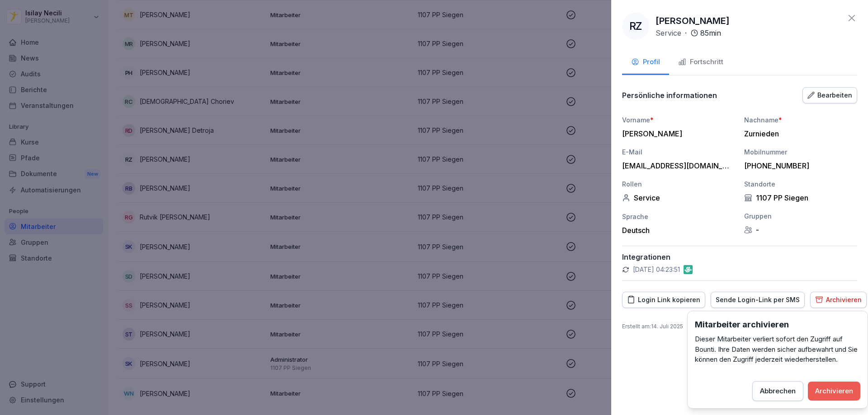  Describe the element at coordinates (646, 63) in the screenshot. I see `button: Profil` at that location.